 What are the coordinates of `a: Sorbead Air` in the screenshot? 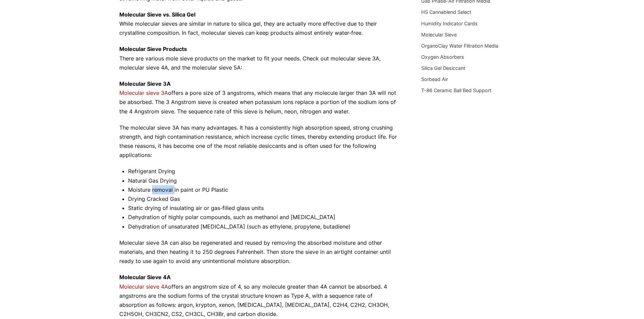 It's located at (435, 79).